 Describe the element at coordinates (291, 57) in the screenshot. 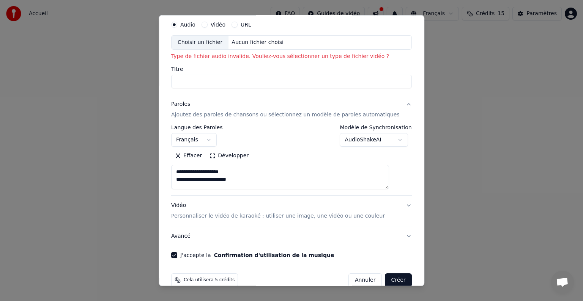

I see `p: Type de fichier audio invalide. Vouliez-vous sélectionner un type de fichier vidéo ?` at that location.